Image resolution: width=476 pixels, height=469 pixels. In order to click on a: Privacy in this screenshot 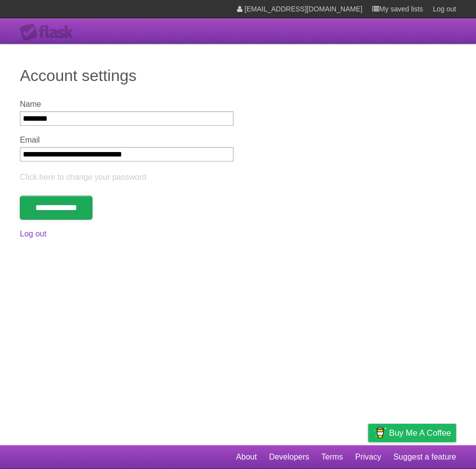, I will do `click(368, 457)`.